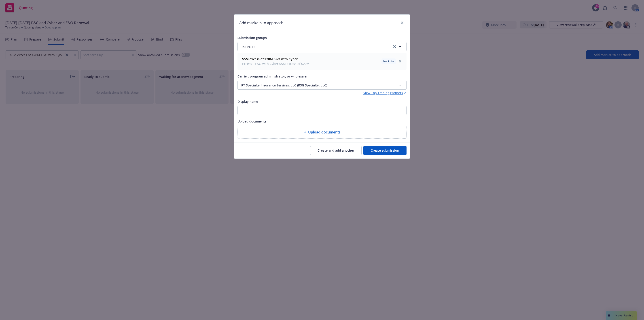 The height and width of the screenshot is (320, 644). What do you see at coordinates (395, 46) in the screenshot?
I see `a: clear selection` at bounding box center [395, 46].